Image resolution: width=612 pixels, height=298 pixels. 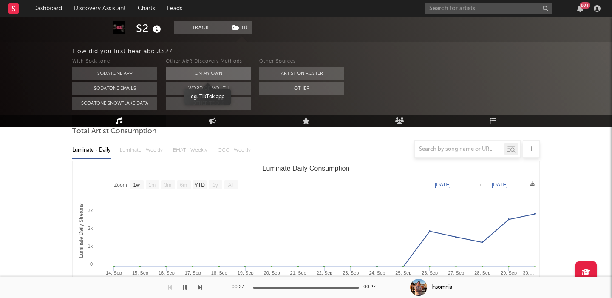 What do you see at coordinates (351, 273) in the screenshot?
I see `text: 23. Sep` at bounding box center [351, 273].